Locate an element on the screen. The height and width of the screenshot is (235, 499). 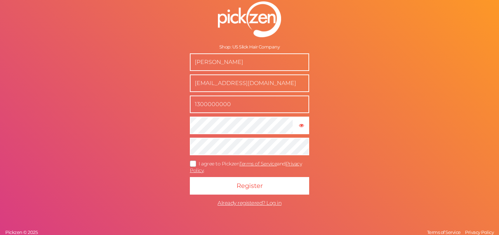
span: Register is located at coordinates (249, 186).